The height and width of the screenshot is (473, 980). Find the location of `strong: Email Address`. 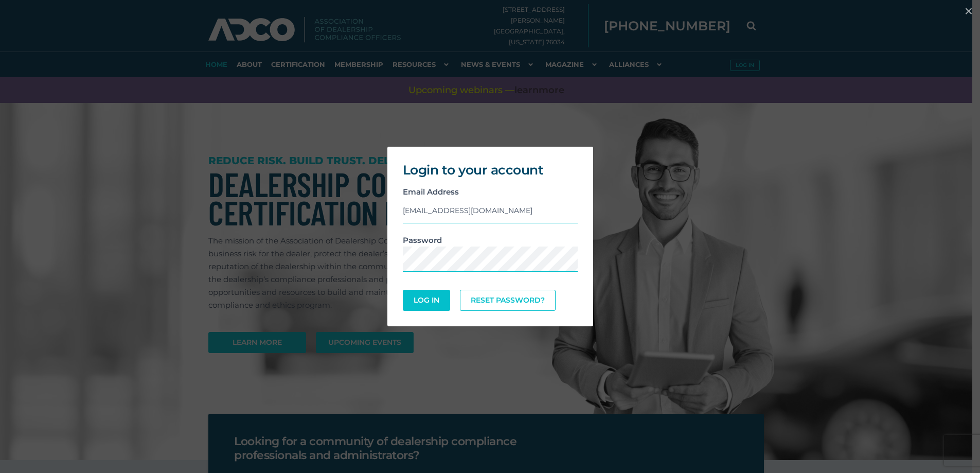

strong: Email Address is located at coordinates (431, 192).